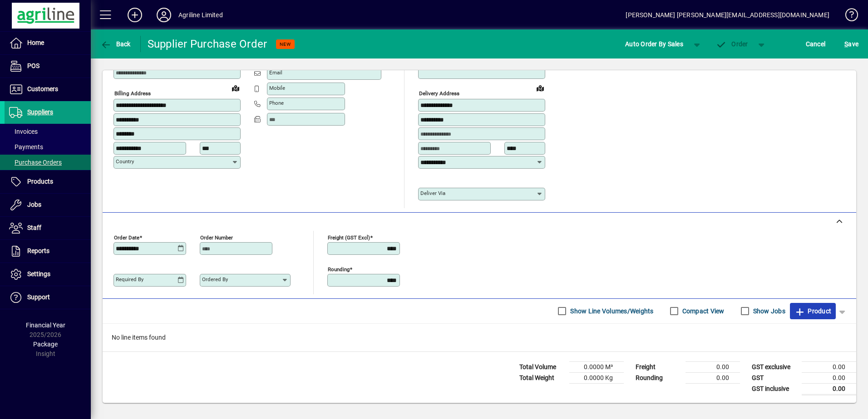  I want to click on div: No line items found, so click(479, 337).